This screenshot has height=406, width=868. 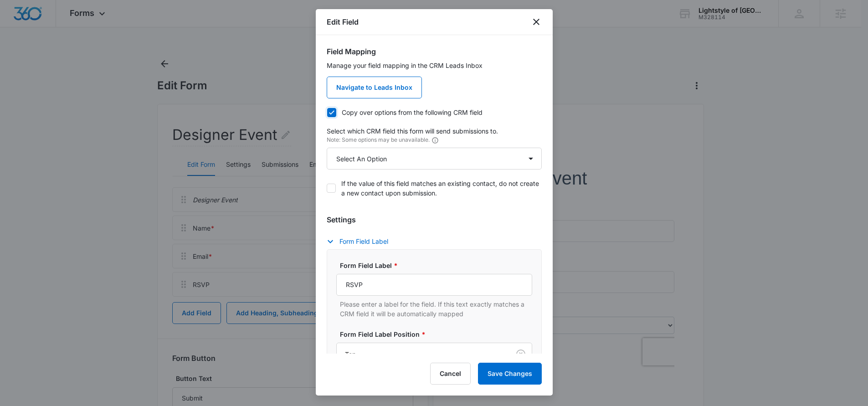 What do you see at coordinates (17, 184) in the screenshot?
I see `span: Submit` at bounding box center [17, 184].